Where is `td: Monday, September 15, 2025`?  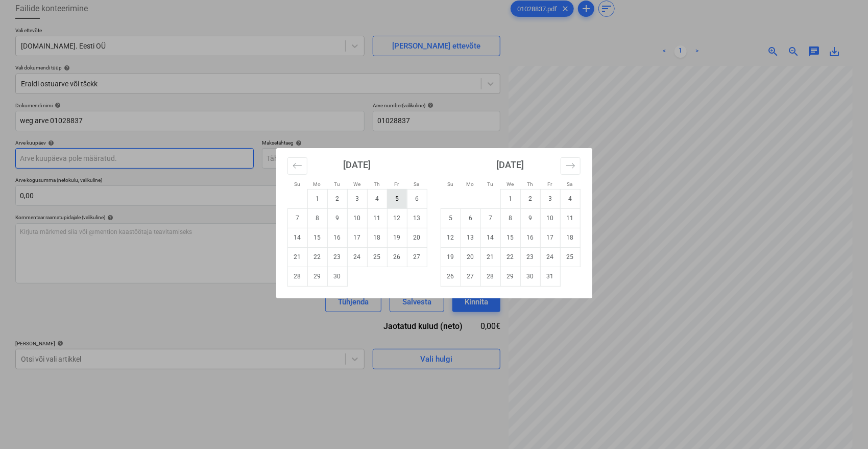
td: Monday, September 15, 2025 is located at coordinates (317, 238).